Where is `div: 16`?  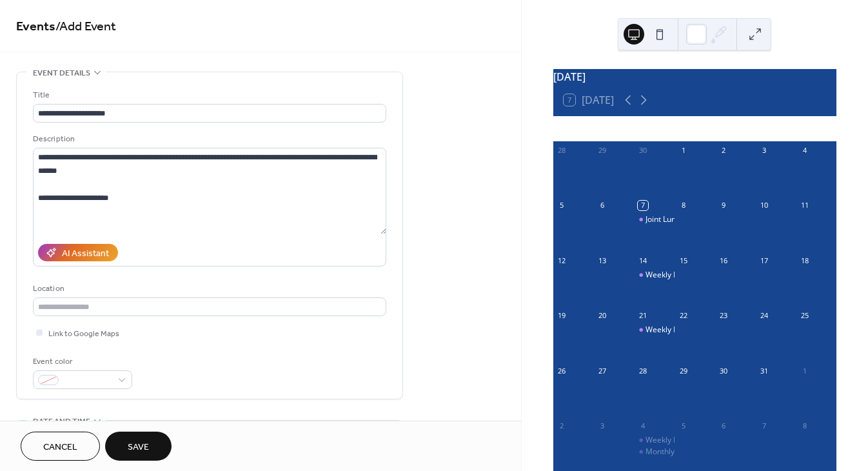 div: 16 is located at coordinates (723, 260).